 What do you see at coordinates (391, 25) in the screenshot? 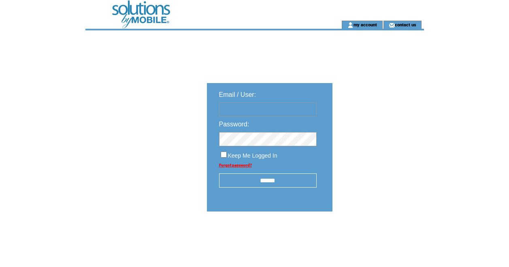
I see `img: contact_us_icon.gif;jsessionid=90B033330739E68D0D4DCE870FED93AA` at bounding box center [391, 25].